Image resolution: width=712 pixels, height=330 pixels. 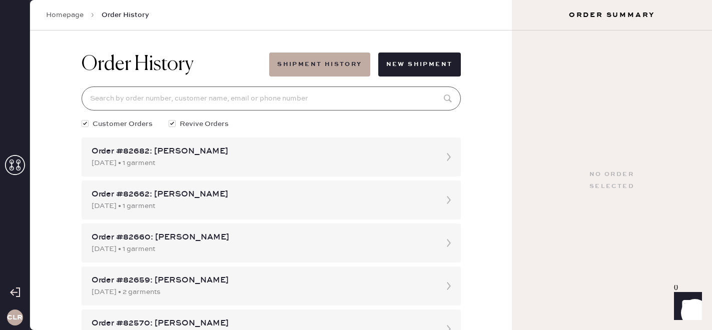 What do you see at coordinates (125, 15) in the screenshot?
I see `span: Order History` at bounding box center [125, 15].